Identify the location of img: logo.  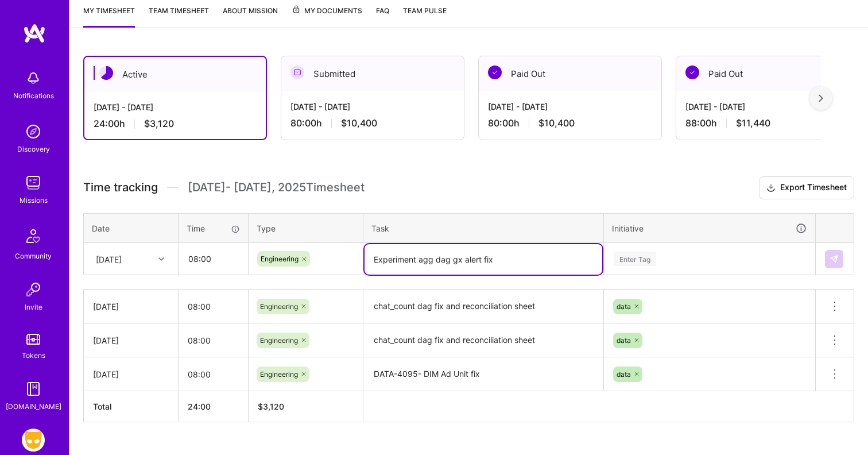
(34, 33).